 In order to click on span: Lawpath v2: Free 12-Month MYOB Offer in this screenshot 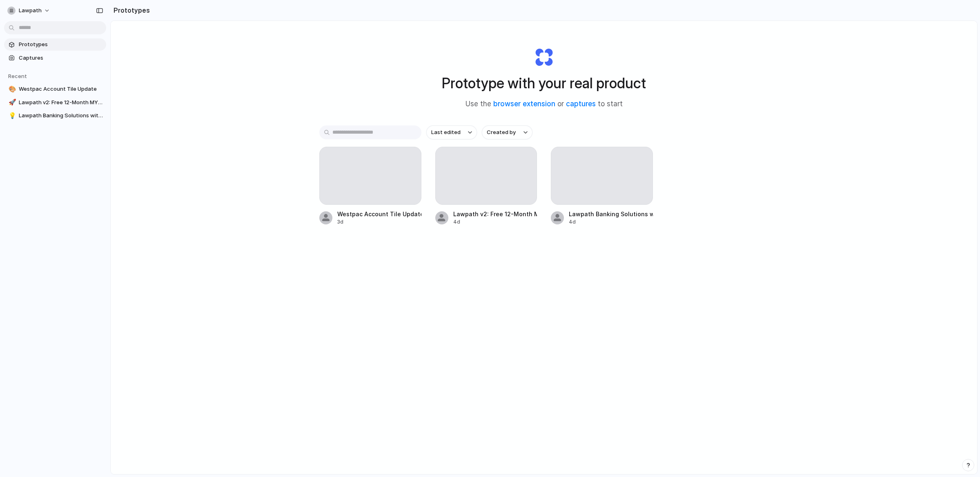, I will do `click(61, 103)`.